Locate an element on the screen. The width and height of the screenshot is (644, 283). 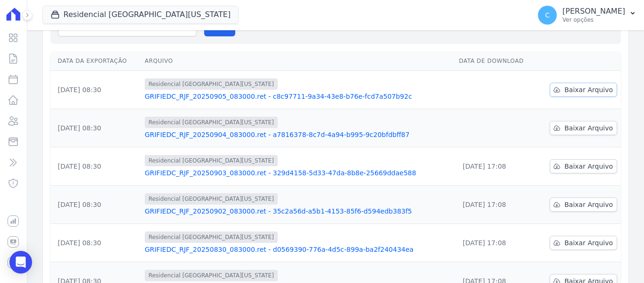
a: GRIFIEDC_RJF_20250904_083000.ret - a7816378-8c7d-4a94-b995-9c20bfdbff87 is located at coordinates (298, 135).